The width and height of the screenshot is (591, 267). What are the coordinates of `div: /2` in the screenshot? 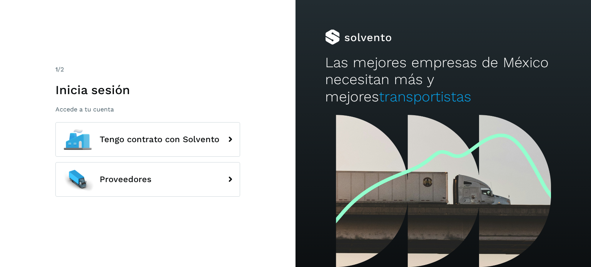 It's located at (148, 70).